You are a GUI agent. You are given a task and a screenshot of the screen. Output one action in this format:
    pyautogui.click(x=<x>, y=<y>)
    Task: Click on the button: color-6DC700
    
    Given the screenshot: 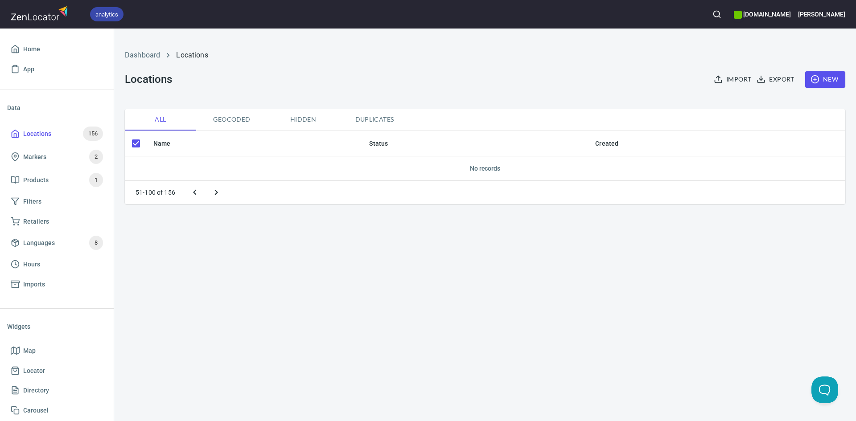 What is the action you would take?
    pyautogui.click(x=738, y=15)
    